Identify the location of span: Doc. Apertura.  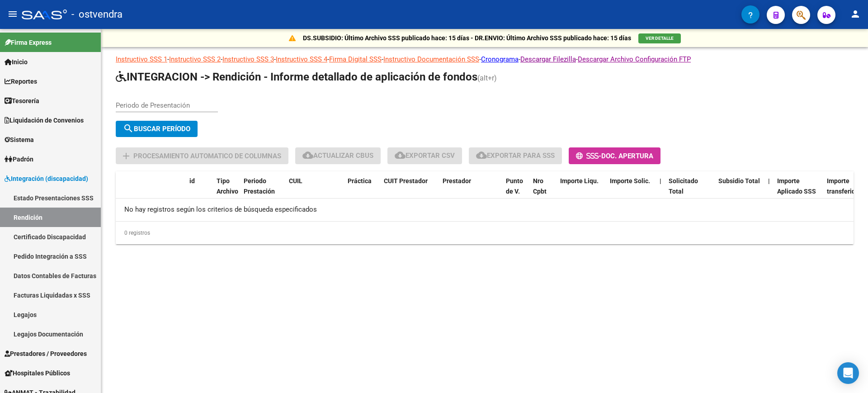
(627, 156).